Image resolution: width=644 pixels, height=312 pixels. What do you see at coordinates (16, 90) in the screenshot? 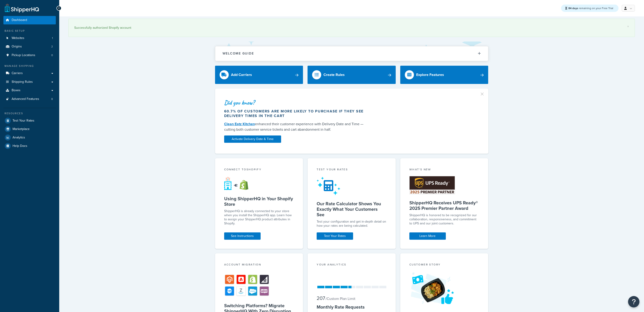
I see `span: Boxes` at bounding box center [16, 90].